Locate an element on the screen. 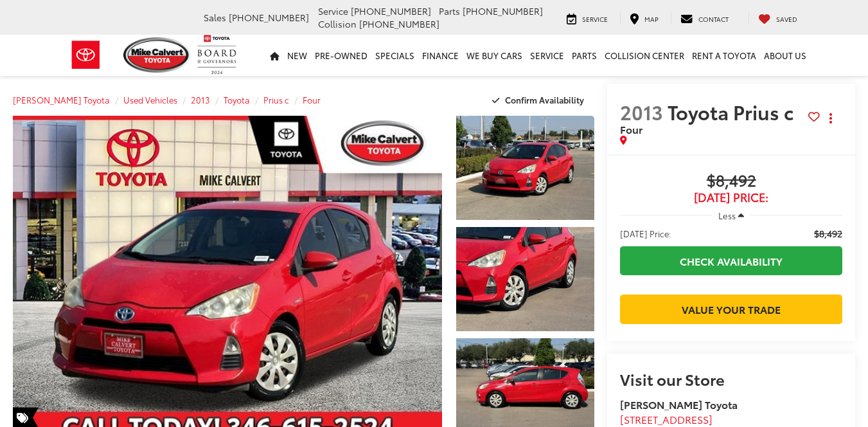 This screenshot has height=427, width=868. a: My Saved Vehicles is located at coordinates (777, 18).